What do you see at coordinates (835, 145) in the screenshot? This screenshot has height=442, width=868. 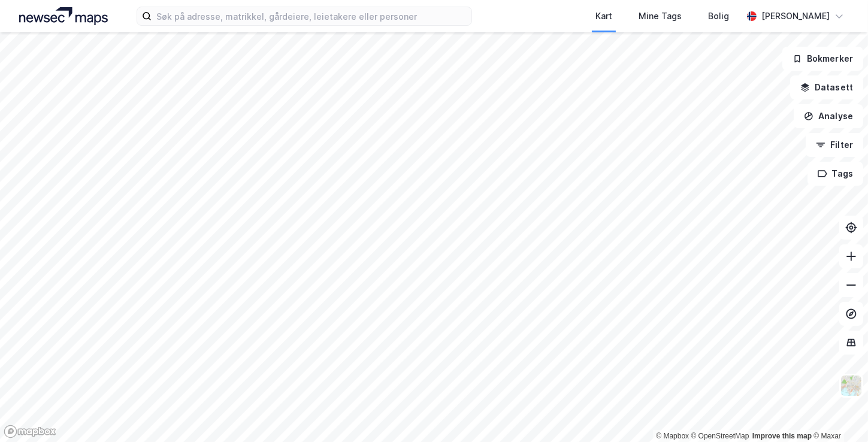 I see `button: Filter` at bounding box center [835, 145].